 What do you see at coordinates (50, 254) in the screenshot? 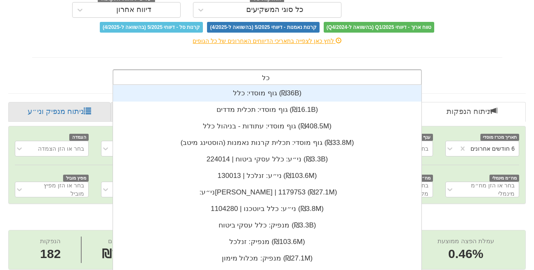
I see `span: 182` at bounding box center [50, 254].